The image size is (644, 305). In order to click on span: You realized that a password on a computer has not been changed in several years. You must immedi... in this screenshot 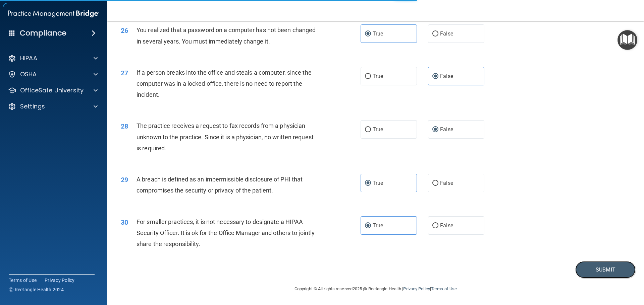, I will do `click(226, 36)`.